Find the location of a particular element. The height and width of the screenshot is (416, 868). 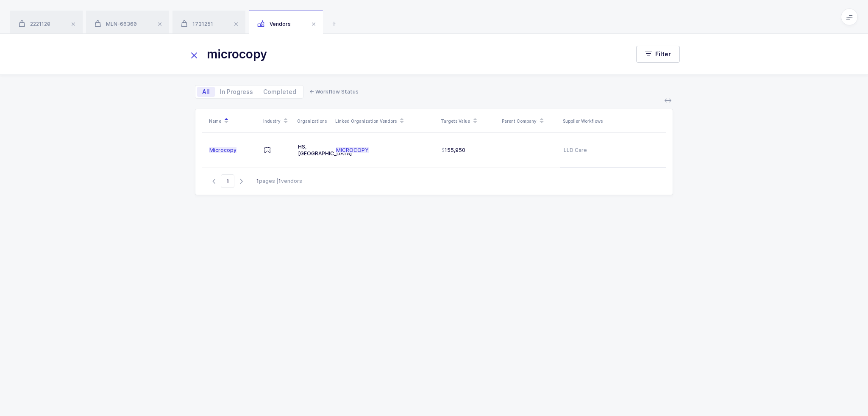

span: Go to is located at coordinates (227, 181).